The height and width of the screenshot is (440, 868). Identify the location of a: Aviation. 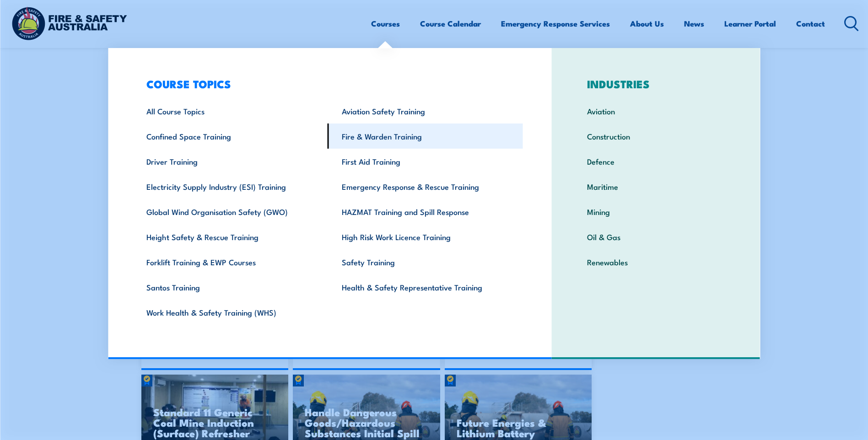
(655, 111).